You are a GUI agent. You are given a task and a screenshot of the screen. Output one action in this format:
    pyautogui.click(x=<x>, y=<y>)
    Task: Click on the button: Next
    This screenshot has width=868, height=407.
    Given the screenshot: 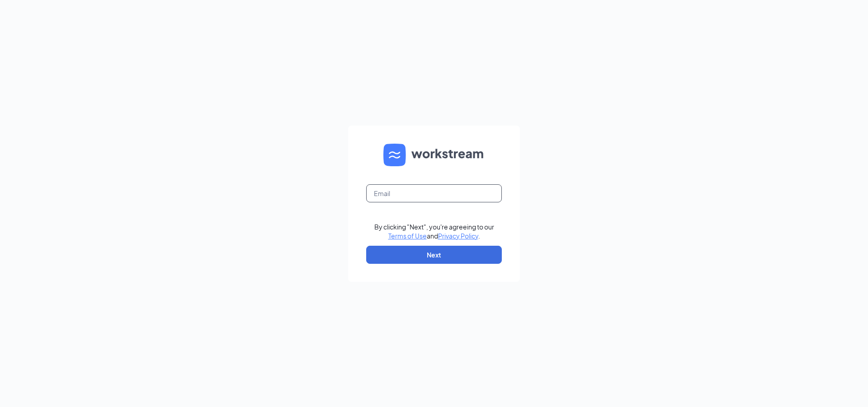 What is the action you would take?
    pyautogui.click(x=434, y=255)
    